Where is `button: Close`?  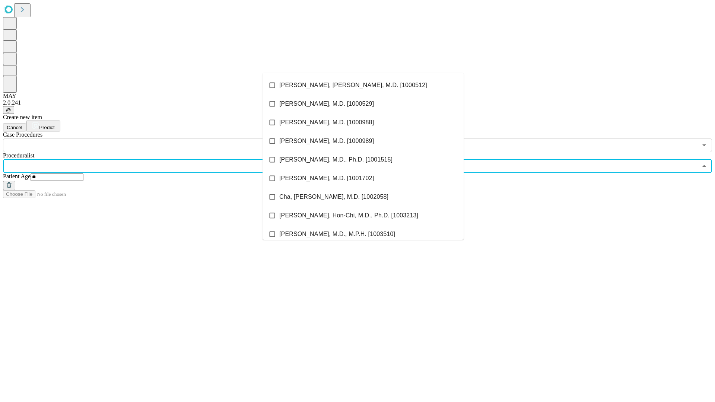
button: Close is located at coordinates (705, 166).